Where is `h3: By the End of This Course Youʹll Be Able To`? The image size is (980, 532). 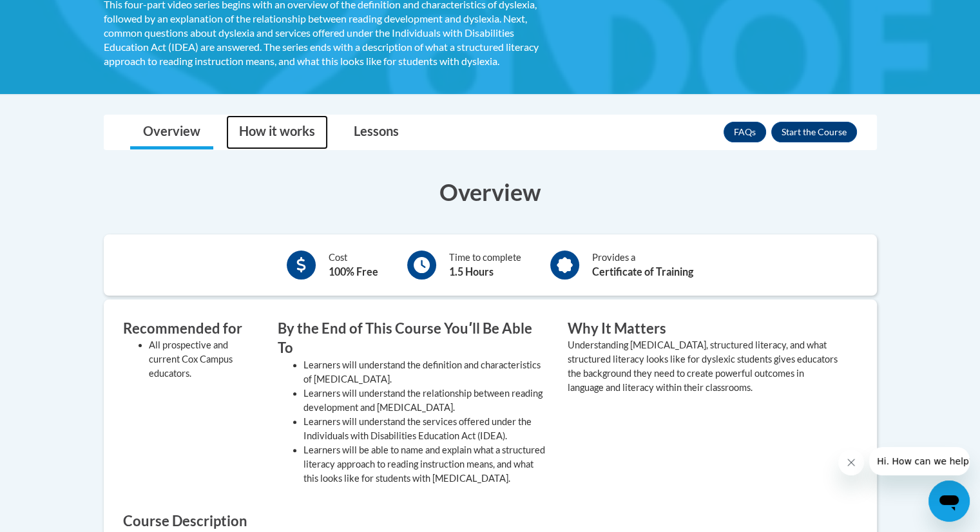 h3: By the End of This Course Youʹll Be Able To is located at coordinates (413, 339).